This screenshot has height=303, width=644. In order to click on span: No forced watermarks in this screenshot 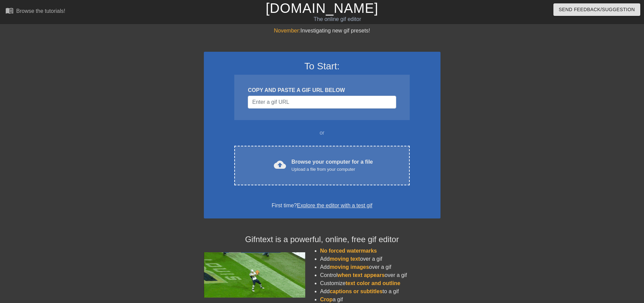, I will do `click(349, 251)`.